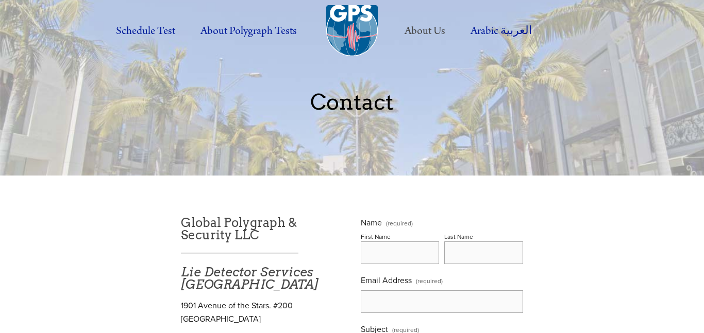 The width and height of the screenshot is (704, 333). I want to click on span: Name, so click(371, 223).